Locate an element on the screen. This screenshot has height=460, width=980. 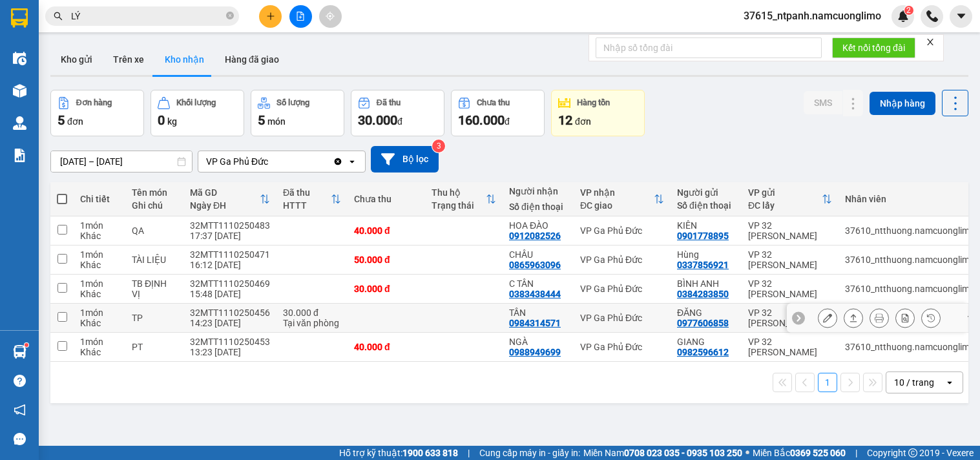
div: 0383438444 is located at coordinates (535, 294).